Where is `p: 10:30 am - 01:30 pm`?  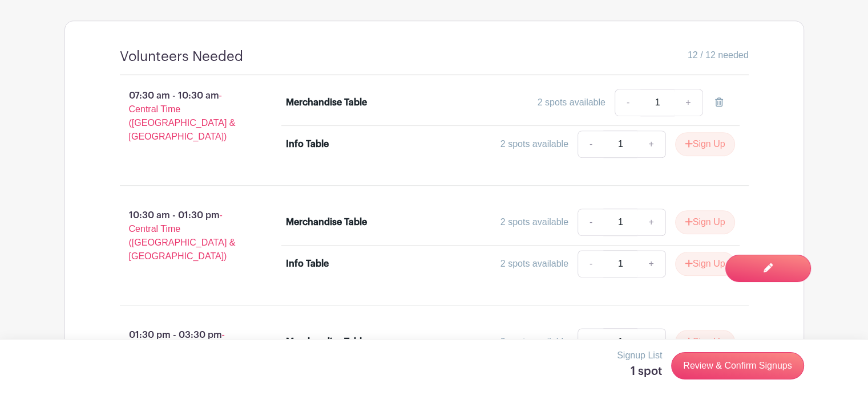 p: 10:30 am - 01:30 pm is located at coordinates (185, 236).